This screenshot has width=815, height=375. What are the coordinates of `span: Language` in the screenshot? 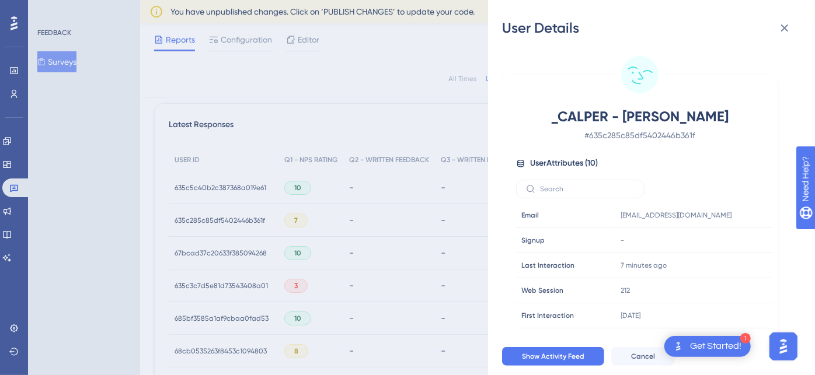 It's located at (538, 341).